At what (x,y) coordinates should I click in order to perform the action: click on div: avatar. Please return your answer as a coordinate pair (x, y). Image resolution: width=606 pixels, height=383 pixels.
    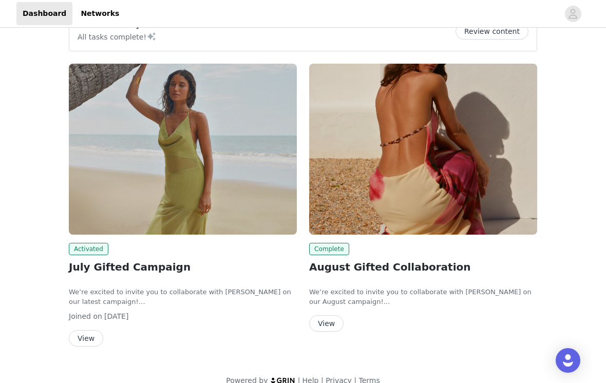
    Looking at the image, I should click on (572, 14).